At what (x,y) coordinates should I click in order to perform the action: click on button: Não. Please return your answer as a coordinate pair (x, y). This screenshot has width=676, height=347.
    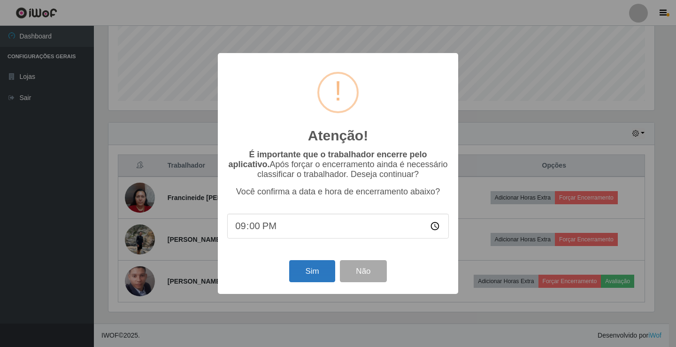
    Looking at the image, I should click on (363, 271).